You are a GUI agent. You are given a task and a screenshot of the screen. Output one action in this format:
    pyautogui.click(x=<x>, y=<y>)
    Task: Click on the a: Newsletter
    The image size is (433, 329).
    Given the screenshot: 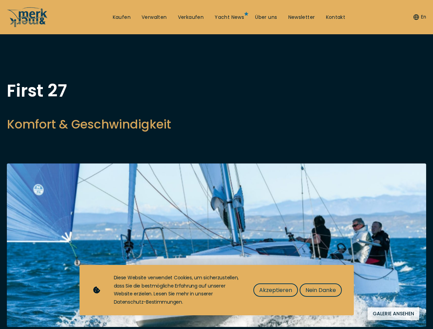 What is the action you would take?
    pyautogui.click(x=302, y=17)
    